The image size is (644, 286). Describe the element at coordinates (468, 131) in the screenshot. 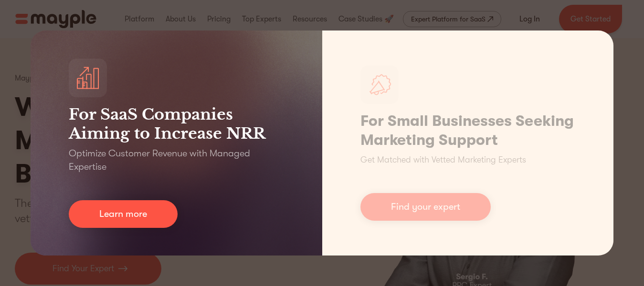

I see `h1: For Small Businesses Seeking Marketing Support` at that location.